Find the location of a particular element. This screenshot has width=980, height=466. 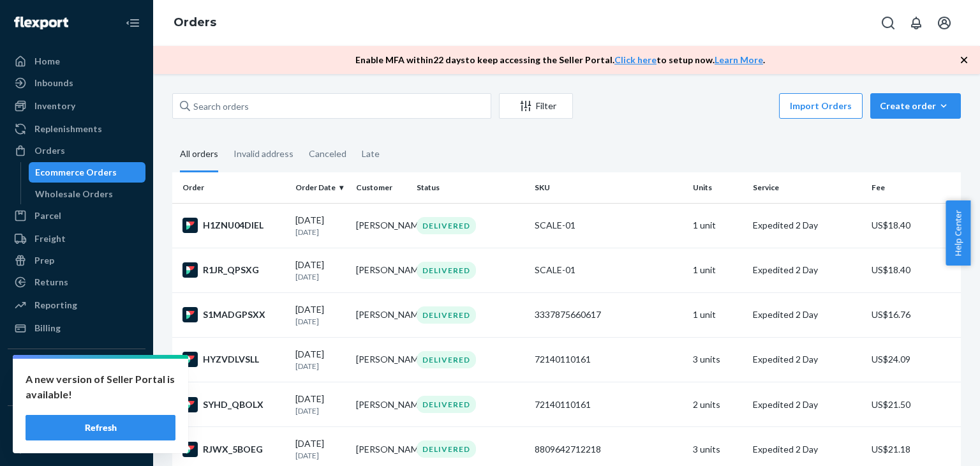

div: HYZVDLVSLL is located at coordinates (233, 359).